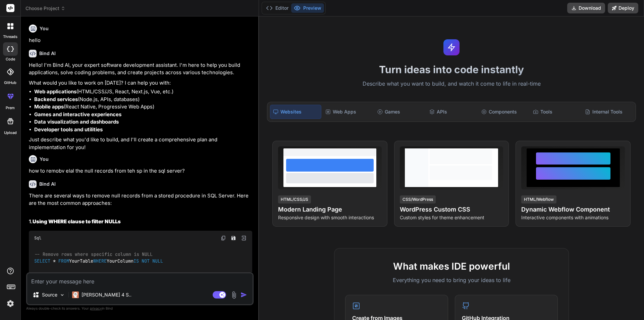  Describe the element at coordinates (555, 112) in the screenshot. I see `div: Tools` at that location.